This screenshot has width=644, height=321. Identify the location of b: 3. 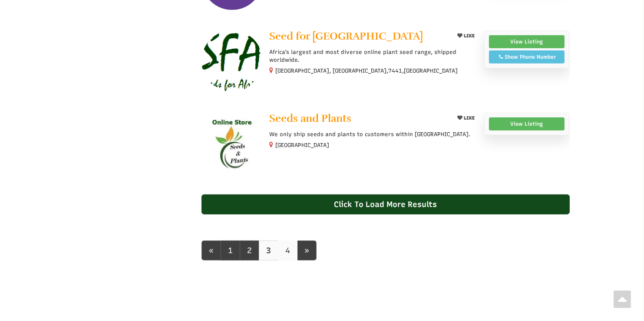
(269, 250).